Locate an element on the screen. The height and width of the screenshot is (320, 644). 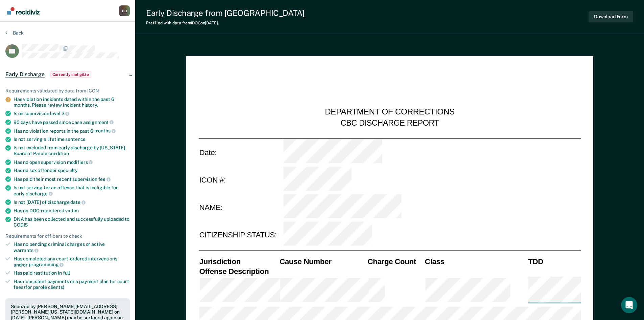
button: Profile dropdown button is located at coordinates (124, 11).